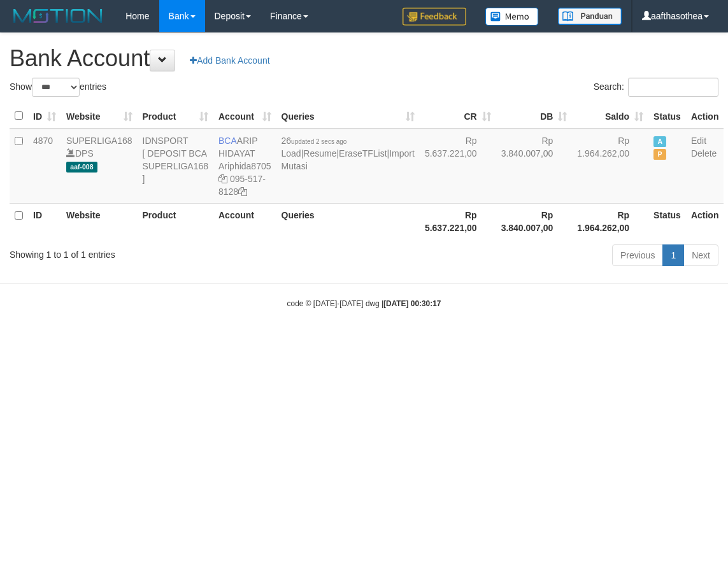  Describe the element at coordinates (58, 87) in the screenshot. I see `label: Show entries` at that location.